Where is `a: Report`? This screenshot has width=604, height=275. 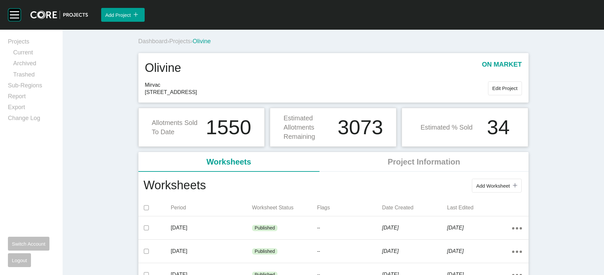 a: Report is located at coordinates (31, 98).